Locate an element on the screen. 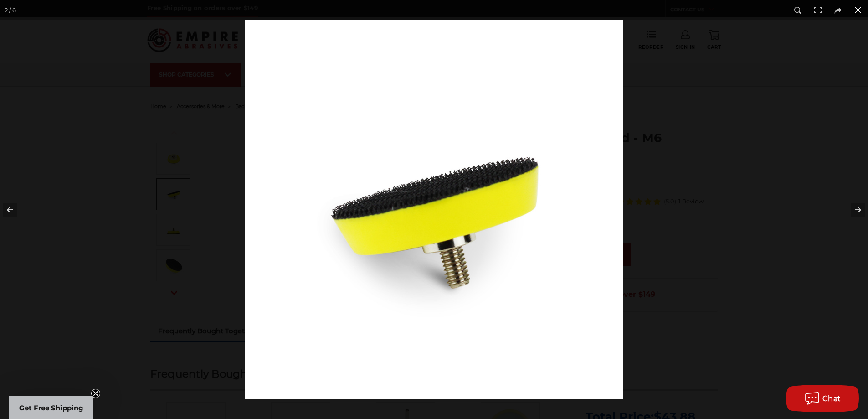 The width and height of the screenshot is (868, 419). div: Get Free ShippingClose teaser is located at coordinates (51, 408).